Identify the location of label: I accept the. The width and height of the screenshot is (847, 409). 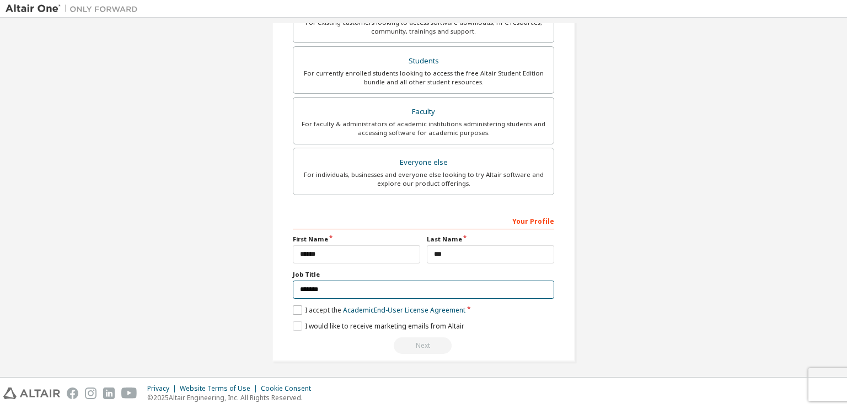
(379, 310).